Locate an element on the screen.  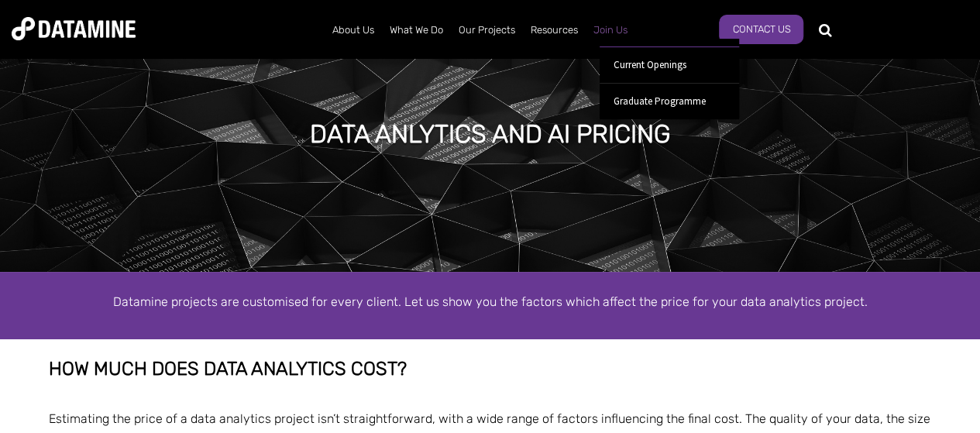
a: Resources is located at coordinates (554, 30).